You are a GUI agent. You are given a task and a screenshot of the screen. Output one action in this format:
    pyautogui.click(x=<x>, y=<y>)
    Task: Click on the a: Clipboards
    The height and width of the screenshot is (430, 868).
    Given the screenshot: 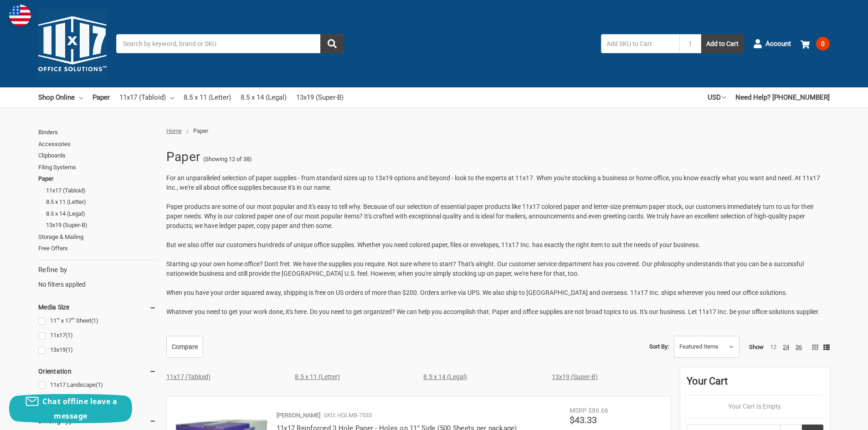 What is the action you would take?
    pyautogui.click(x=97, y=155)
    